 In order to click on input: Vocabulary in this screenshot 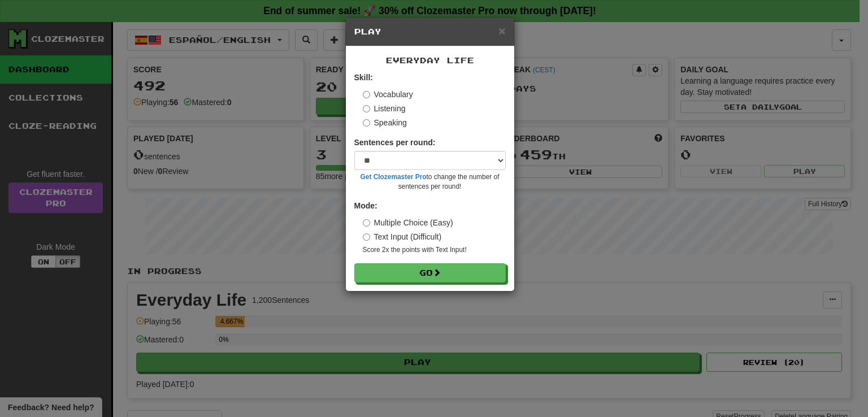, I will do `click(366, 94)`.